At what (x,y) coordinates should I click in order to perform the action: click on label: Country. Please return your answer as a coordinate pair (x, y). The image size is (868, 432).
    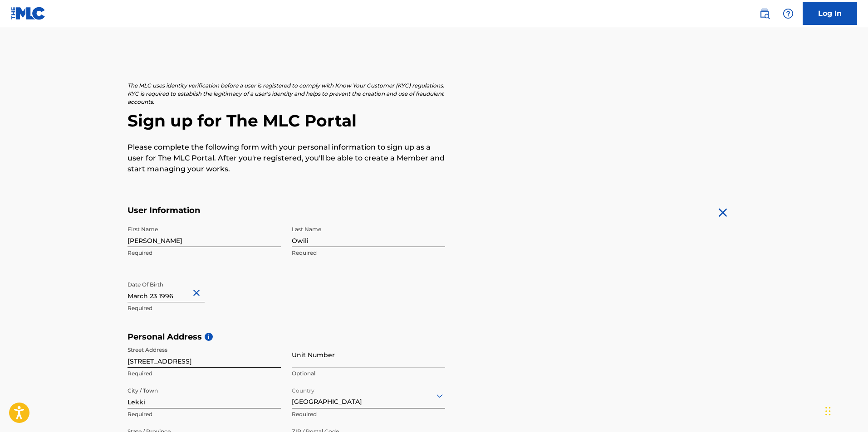
    Looking at the image, I should click on (303, 388).